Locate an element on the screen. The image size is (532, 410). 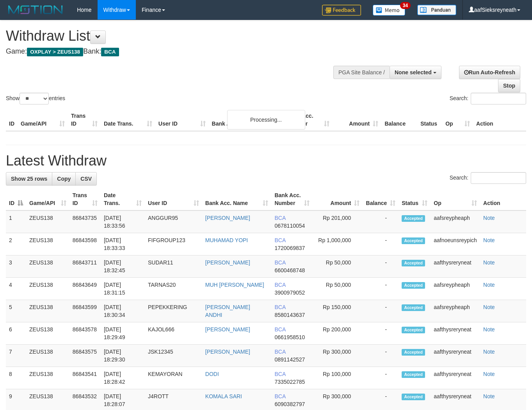
label: Search: is located at coordinates (488, 98).